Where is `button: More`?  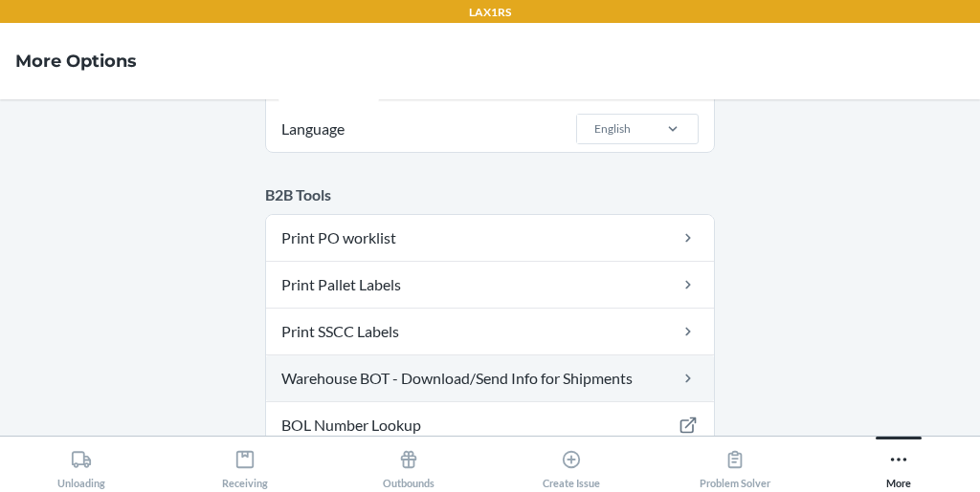
button: More is located at coordinates (898, 463).